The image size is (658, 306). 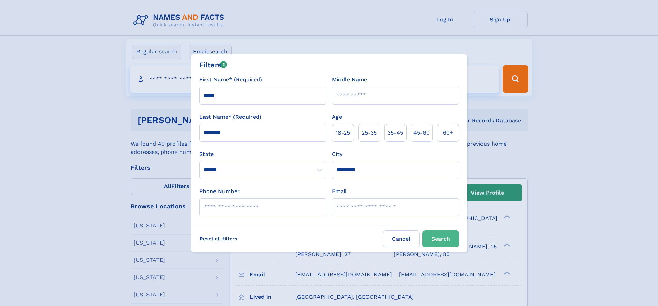 I want to click on label: First Name* (Required), so click(x=231, y=80).